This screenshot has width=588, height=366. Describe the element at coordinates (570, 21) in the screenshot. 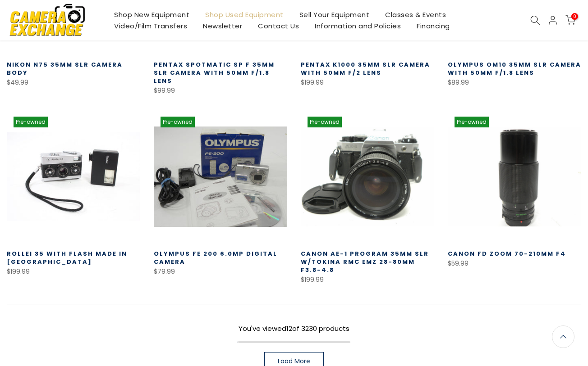

I see `a: 0` at that location.